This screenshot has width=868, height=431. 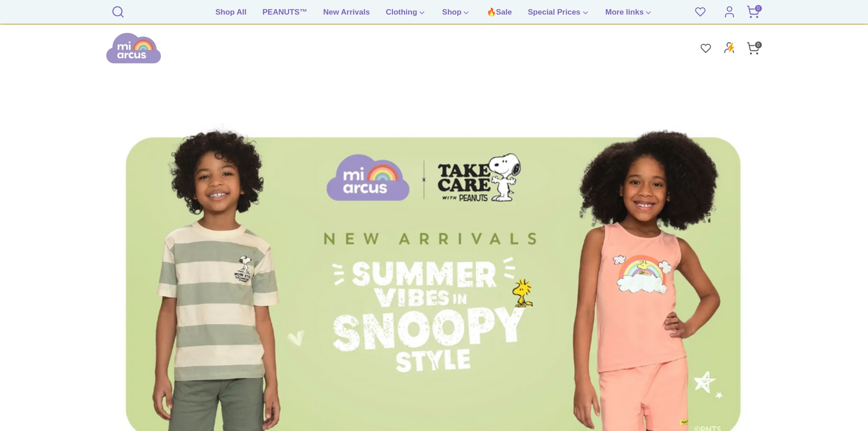 I want to click on a: Search, so click(x=118, y=9).